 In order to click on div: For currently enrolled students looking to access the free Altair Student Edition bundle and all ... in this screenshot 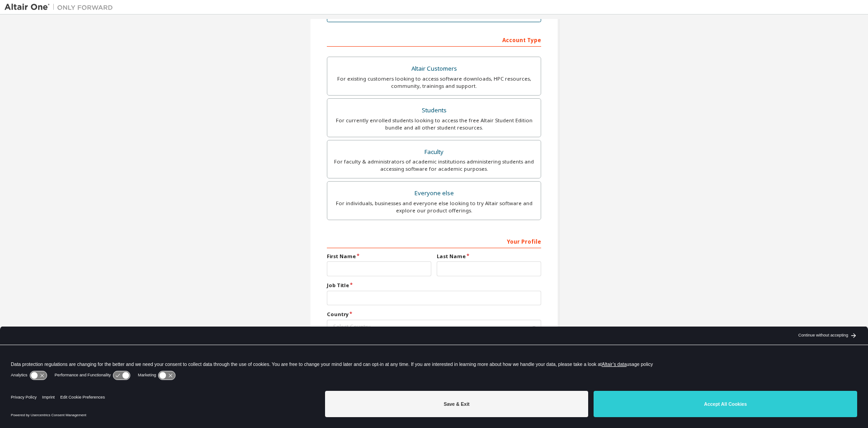, I will do `click(434, 124)`.